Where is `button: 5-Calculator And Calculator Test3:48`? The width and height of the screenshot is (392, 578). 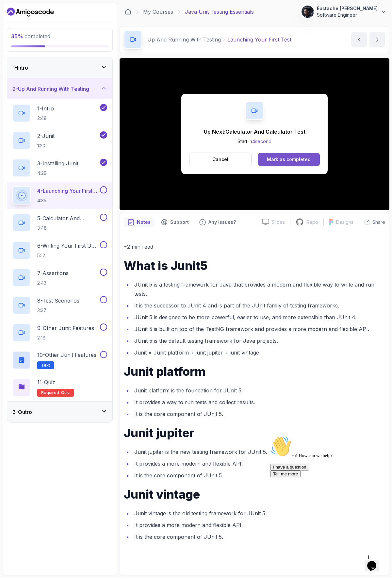 button: 5-Calculator And Calculator Test3:48 is located at coordinates (60, 223).